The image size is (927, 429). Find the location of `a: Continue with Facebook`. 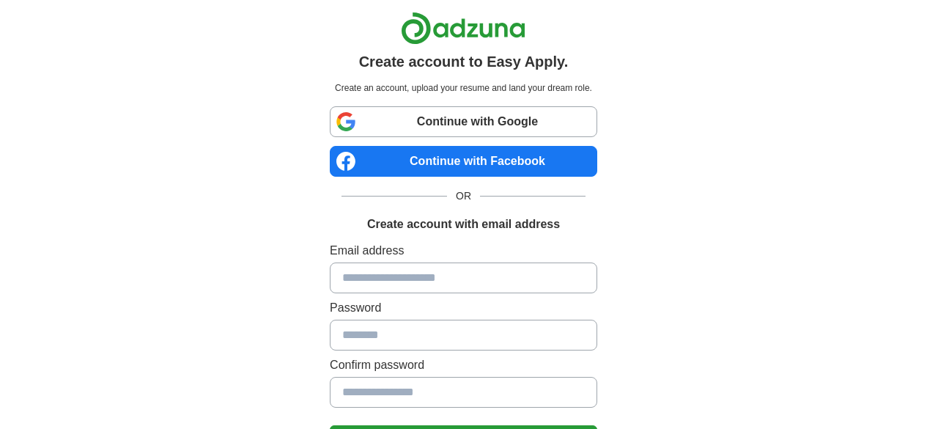

a: Continue with Facebook is located at coordinates (463, 161).